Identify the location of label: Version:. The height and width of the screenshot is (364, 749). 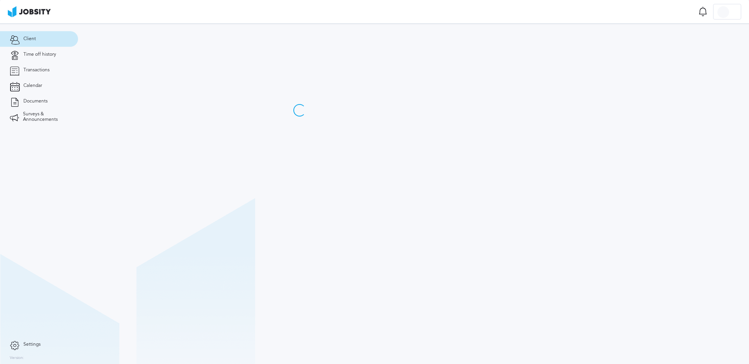
(17, 359).